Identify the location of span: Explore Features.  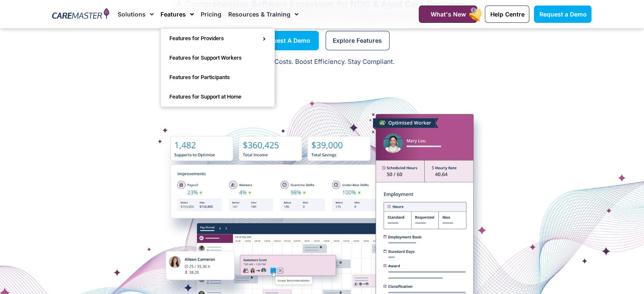
(358, 40).